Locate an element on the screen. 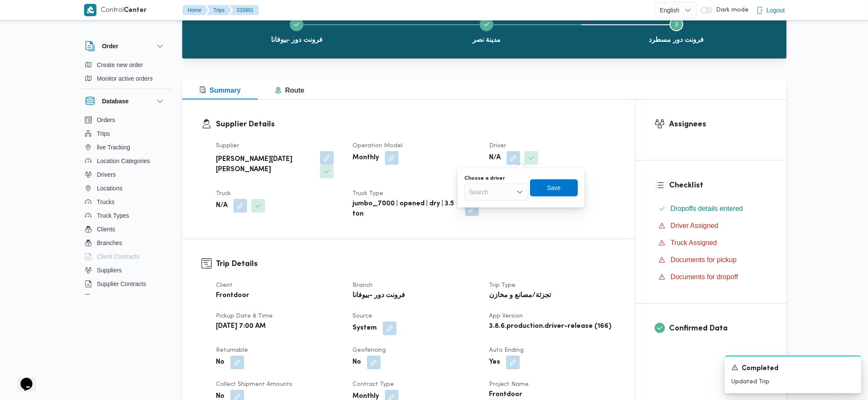  span: Collect Shipment Amounts is located at coordinates (254, 384).